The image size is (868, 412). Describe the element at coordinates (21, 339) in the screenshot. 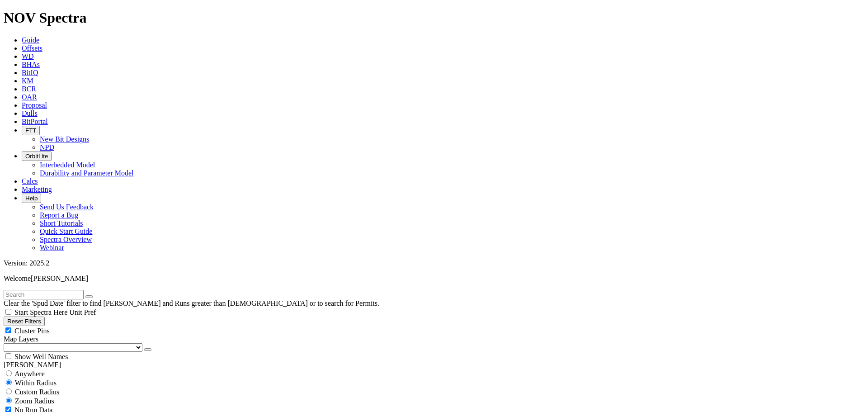

I see `span: Map Layers` at that location.